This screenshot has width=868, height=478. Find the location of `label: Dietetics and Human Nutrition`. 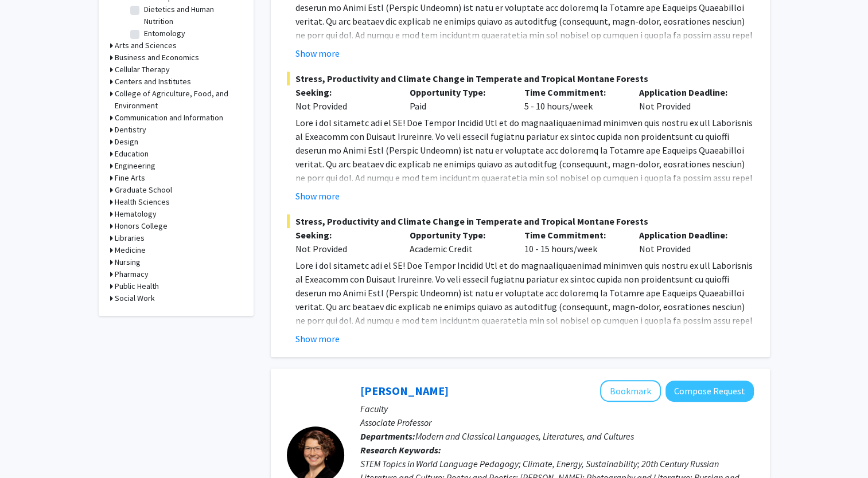

label: Dietetics and Human Nutrition is located at coordinates (191, 16).